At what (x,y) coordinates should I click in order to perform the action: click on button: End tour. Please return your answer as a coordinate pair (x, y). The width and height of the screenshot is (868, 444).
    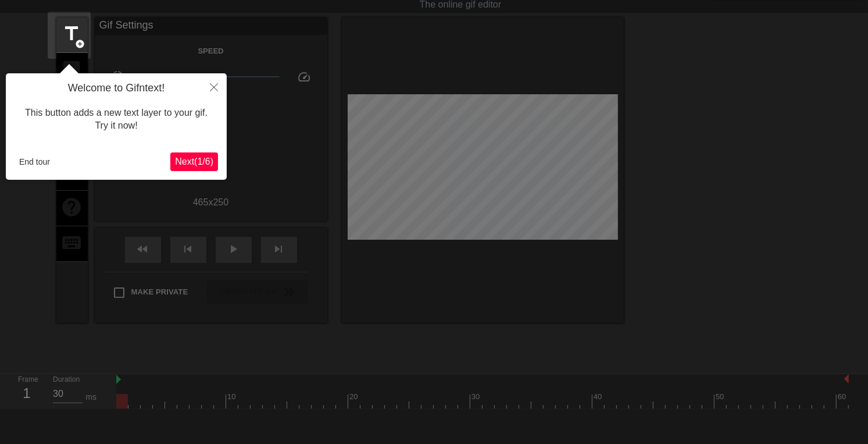
    Looking at the image, I should click on (34, 161).